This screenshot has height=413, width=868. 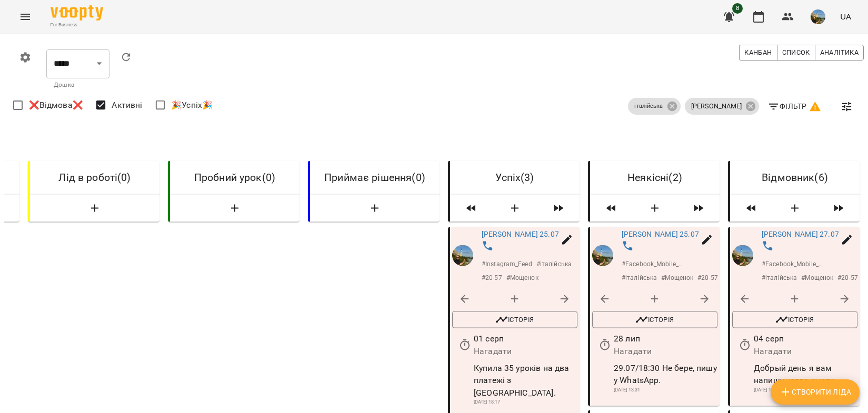 I want to click on span: Канбан, so click(x=758, y=53).